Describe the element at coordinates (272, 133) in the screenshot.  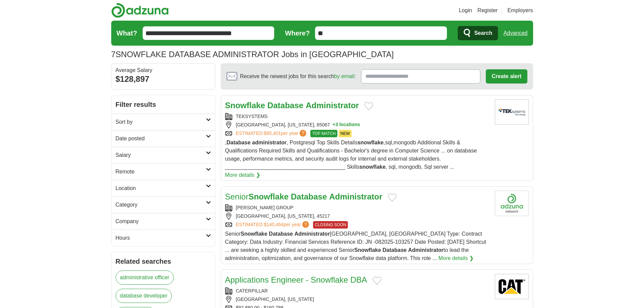
I see `span: $95,401` at that location.